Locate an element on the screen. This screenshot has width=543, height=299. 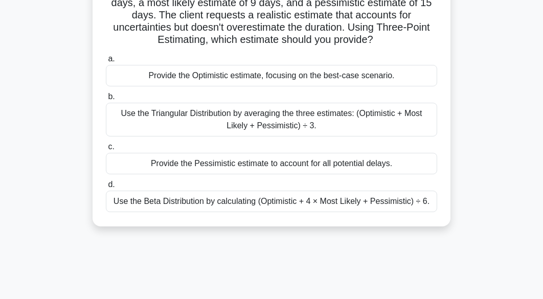
span: d. is located at coordinates (111, 184).